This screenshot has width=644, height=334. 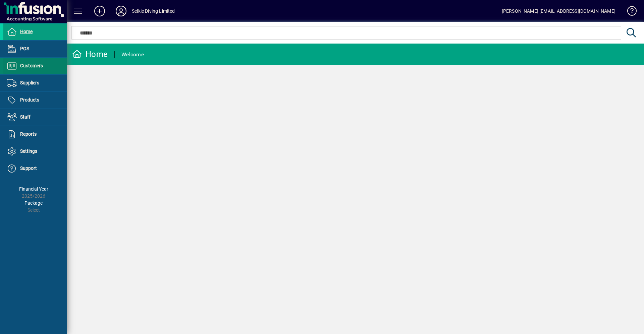 I want to click on span: Reports, so click(x=29, y=134).